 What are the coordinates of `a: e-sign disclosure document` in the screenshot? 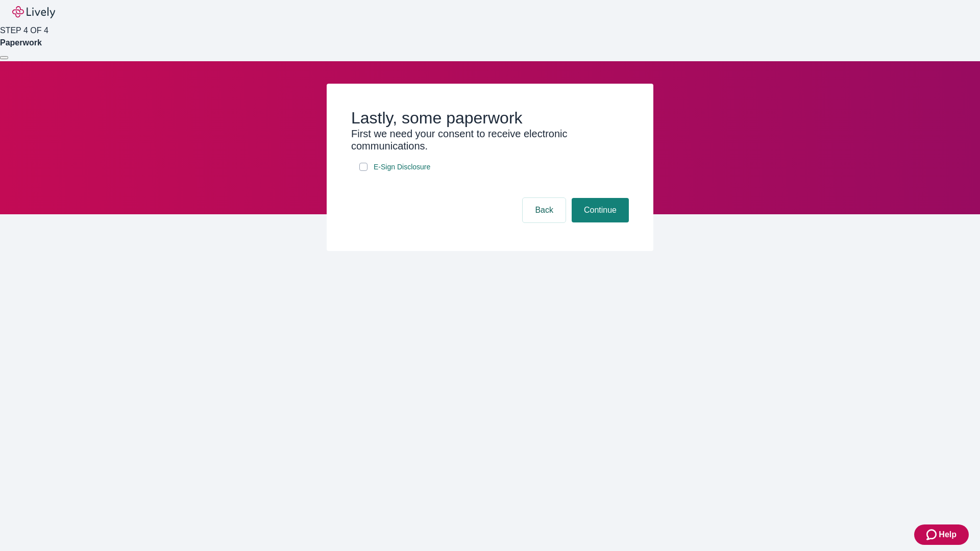 It's located at (402, 167).